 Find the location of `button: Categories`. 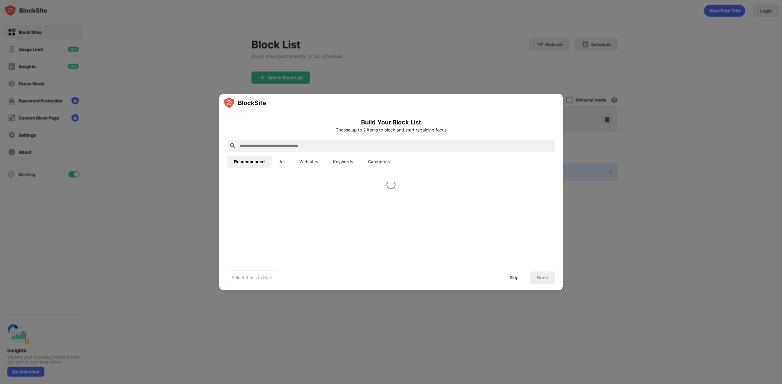

button: Categories is located at coordinates (379, 162).